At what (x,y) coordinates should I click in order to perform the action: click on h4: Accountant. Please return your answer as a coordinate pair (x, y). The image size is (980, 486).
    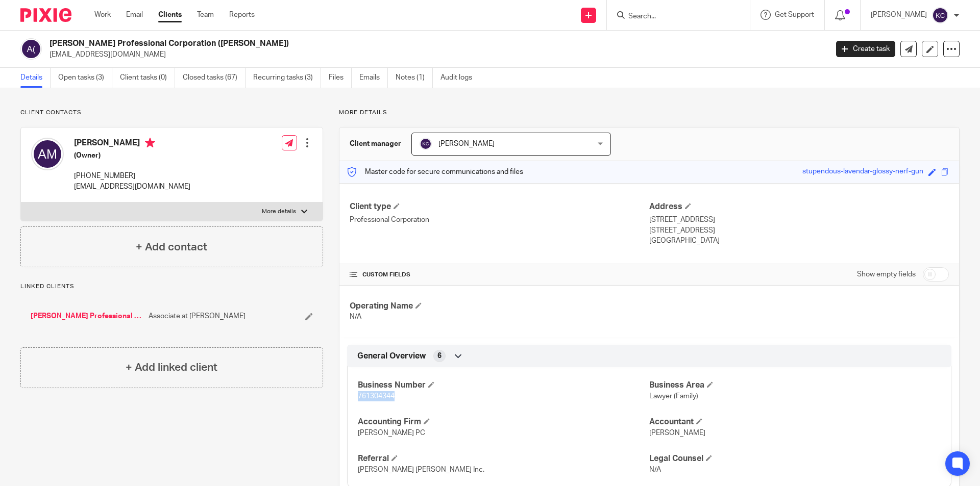
    Looking at the image, I should click on (795, 422).